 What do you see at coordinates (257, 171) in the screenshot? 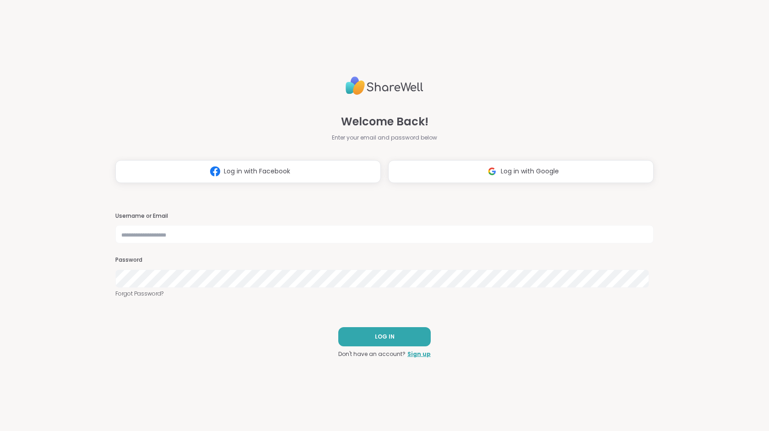
I see `span: Log in with Facebook` at bounding box center [257, 171].